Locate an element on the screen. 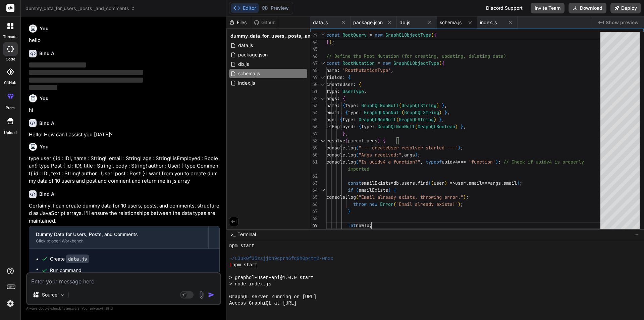 This screenshot has width=644, height=320. span: emailExists is located at coordinates (376, 183).